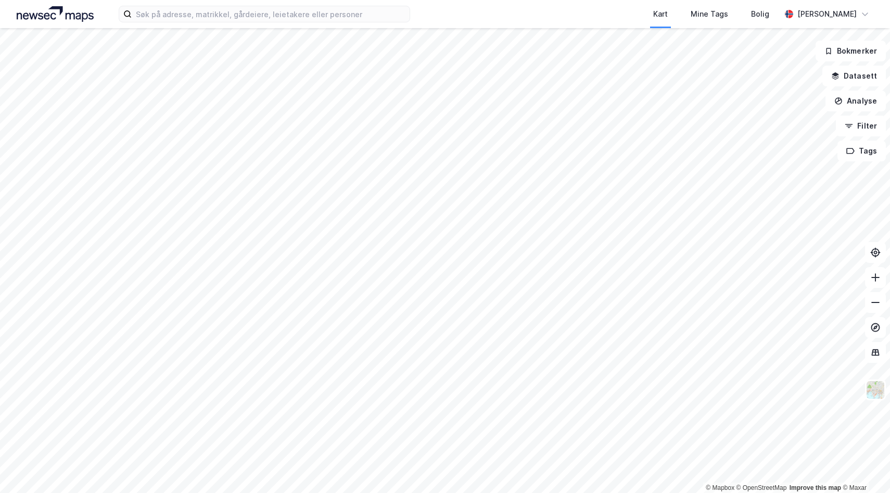  I want to click on div: Bolig, so click(760, 14).